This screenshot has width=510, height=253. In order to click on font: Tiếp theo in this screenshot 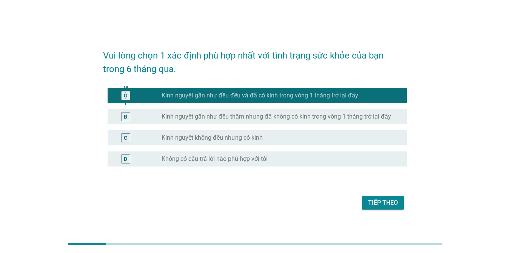, I will do `click(383, 202)`.